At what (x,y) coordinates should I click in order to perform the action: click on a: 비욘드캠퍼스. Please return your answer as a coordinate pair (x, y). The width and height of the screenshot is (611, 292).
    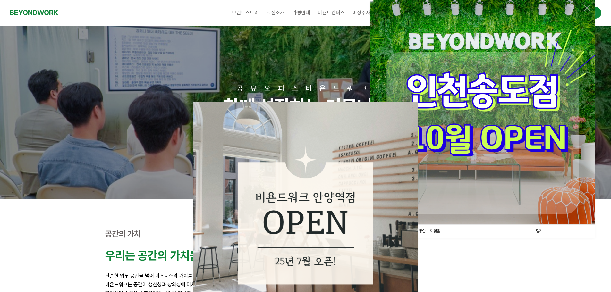
    Looking at the image, I should click on (331, 13).